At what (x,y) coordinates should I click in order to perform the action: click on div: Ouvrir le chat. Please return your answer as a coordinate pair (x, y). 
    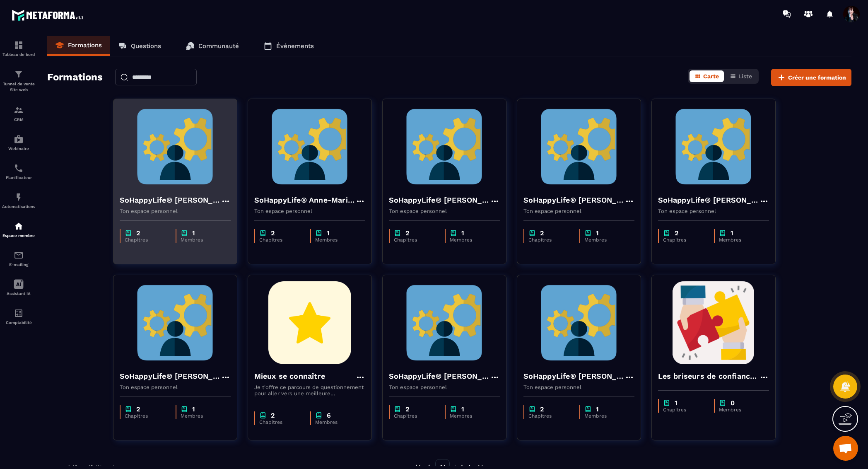
    Looking at the image, I should click on (846, 448).